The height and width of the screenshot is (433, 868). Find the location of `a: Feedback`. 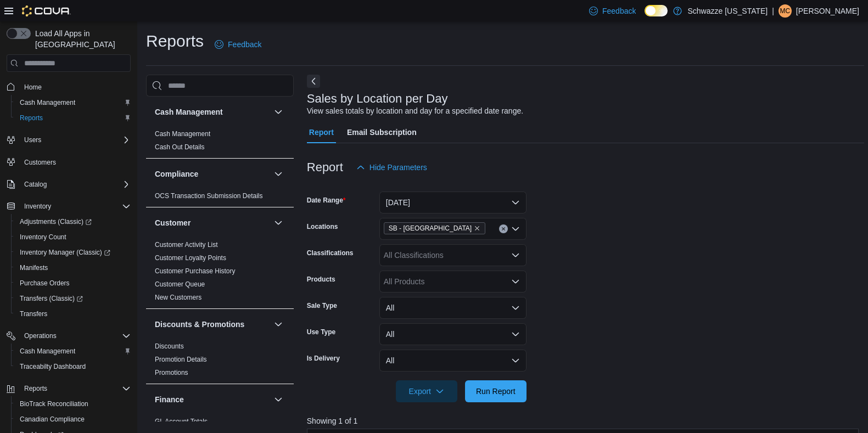

a: Feedback is located at coordinates (237, 44).